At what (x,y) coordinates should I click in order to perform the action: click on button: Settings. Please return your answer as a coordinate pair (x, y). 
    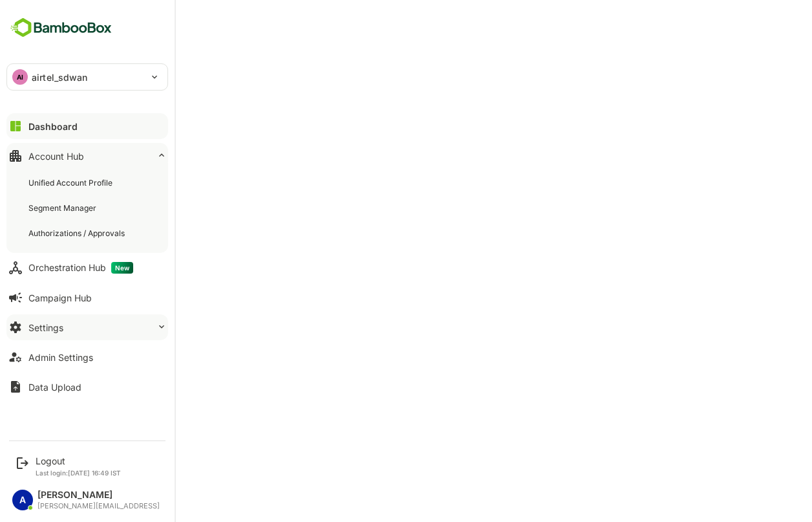
    Looking at the image, I should click on (87, 327).